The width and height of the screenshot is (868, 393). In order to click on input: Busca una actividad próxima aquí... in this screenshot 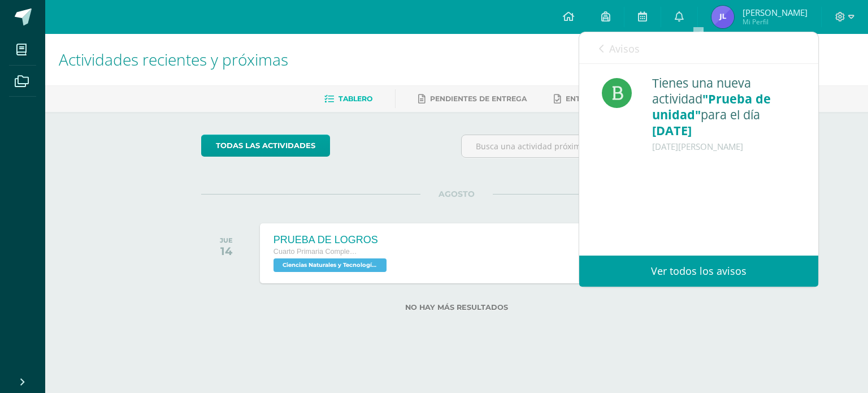, I will do `click(587, 146)`.